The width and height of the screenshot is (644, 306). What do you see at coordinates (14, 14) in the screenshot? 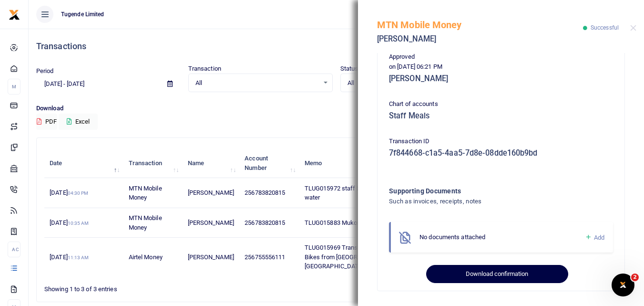
I see `a: logo-small logo-large logo-large` at bounding box center [14, 14].